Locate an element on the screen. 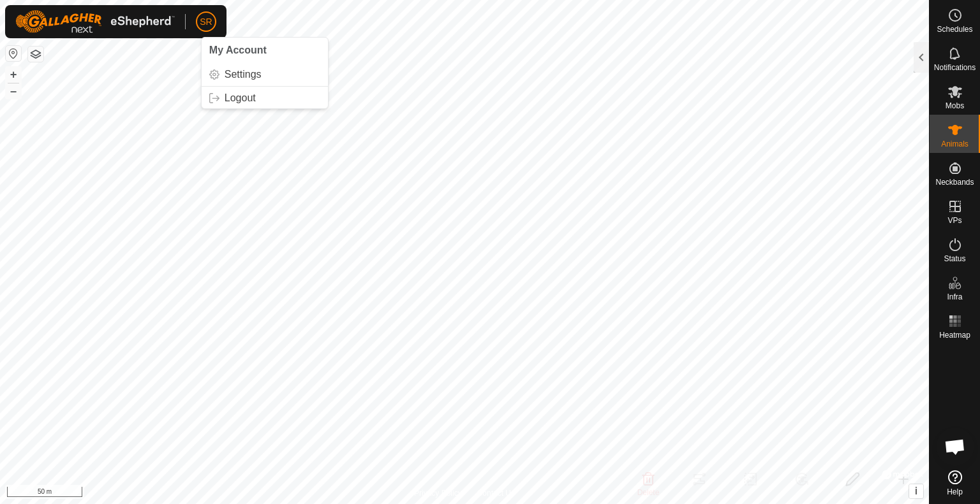 The height and width of the screenshot is (504, 980). span: SR is located at coordinates (205, 22).